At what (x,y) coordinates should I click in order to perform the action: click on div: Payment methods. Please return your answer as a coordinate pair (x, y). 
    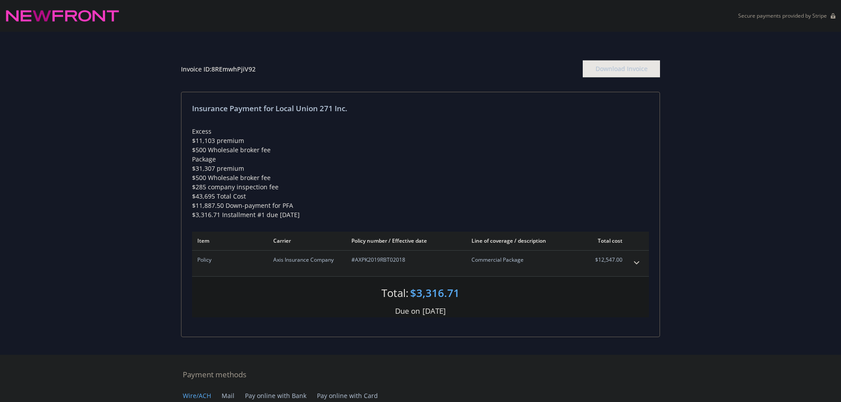
    Looking at the image, I should click on (420, 375).